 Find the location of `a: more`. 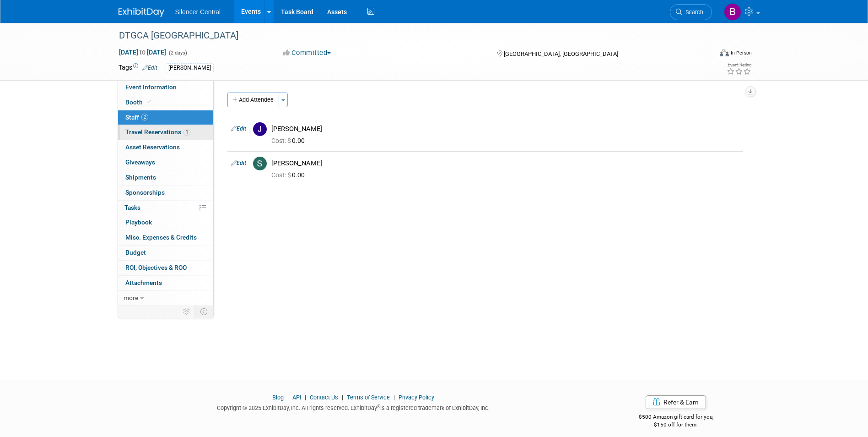

a: more is located at coordinates (166, 298).